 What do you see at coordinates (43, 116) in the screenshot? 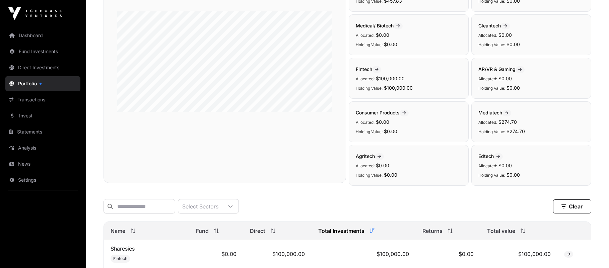
I see `a: Invest` at bounding box center [43, 116].